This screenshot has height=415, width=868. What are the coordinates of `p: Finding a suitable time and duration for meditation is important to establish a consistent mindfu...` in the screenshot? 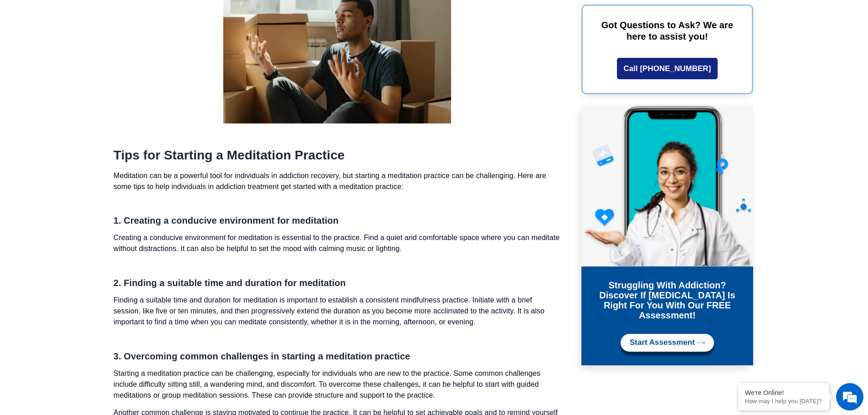 It's located at (338, 311).